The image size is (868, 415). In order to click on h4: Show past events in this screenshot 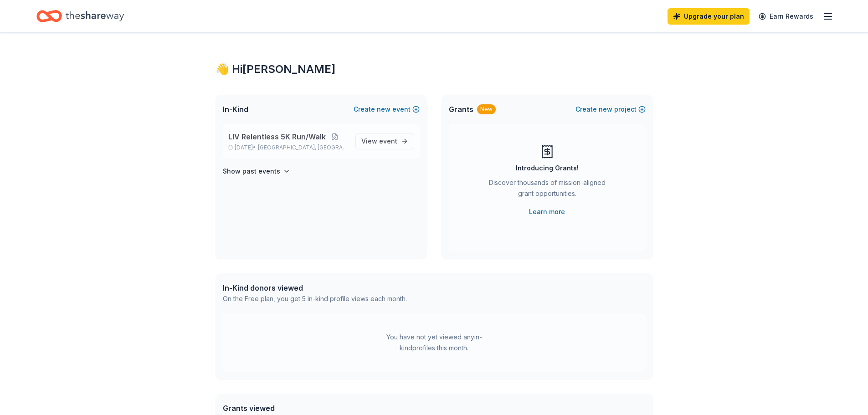, I will do `click(251, 171)`.